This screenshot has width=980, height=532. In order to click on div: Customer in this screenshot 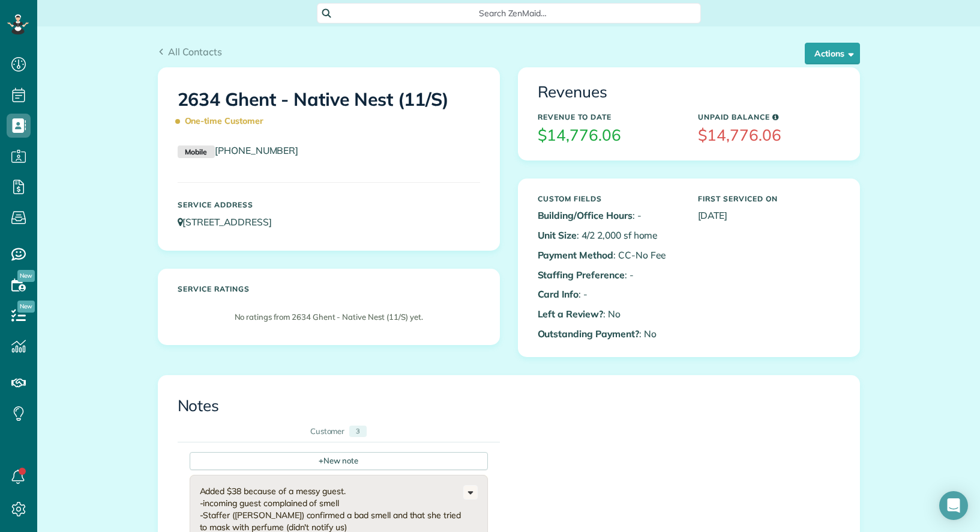, I will do `click(328, 430)`.